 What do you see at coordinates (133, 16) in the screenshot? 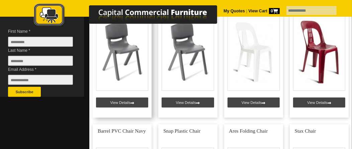
I see `a: Capital Commercial Furniture Logo` at bounding box center [133, 16].